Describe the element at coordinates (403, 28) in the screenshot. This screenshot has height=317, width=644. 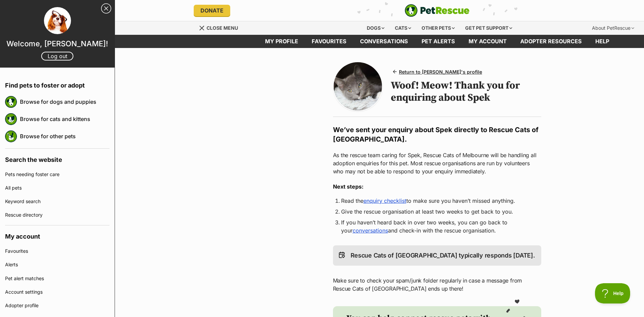
I see `div: Cats` at that location.